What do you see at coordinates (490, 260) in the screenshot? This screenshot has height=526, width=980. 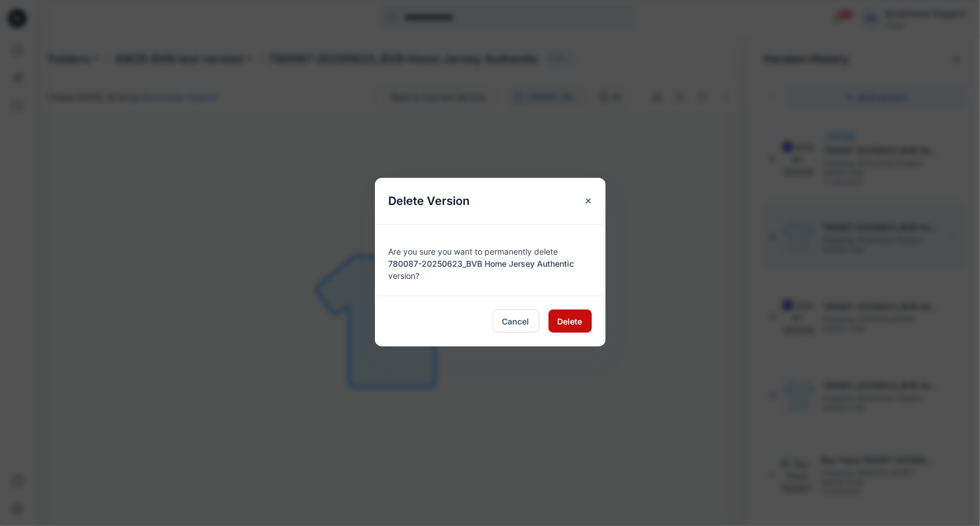 I see `div: Are you sure you want to permanently delete version?` at bounding box center [490, 260].